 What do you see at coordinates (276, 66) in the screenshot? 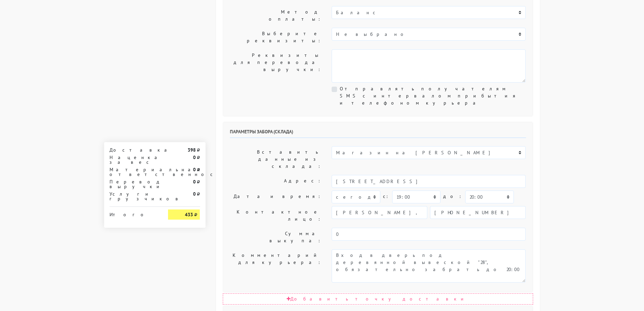
I see `label: Реквизиты для перевода выручки:` at bounding box center [276, 66].